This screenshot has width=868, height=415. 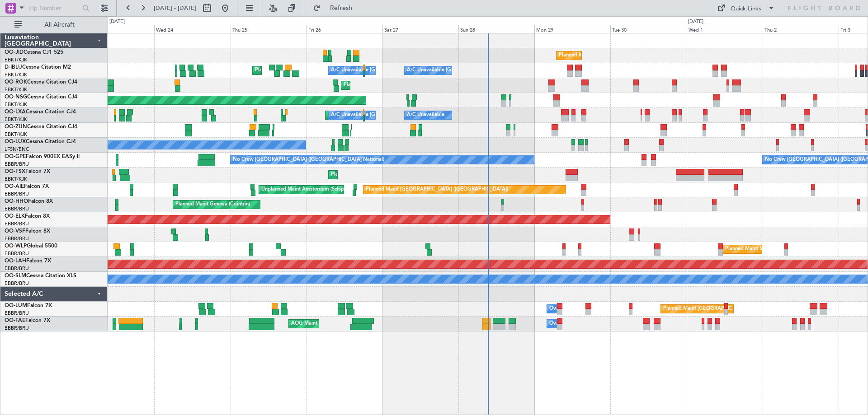 What do you see at coordinates (192, 29) in the screenshot?
I see `div: Wed 24` at bounding box center [192, 29].